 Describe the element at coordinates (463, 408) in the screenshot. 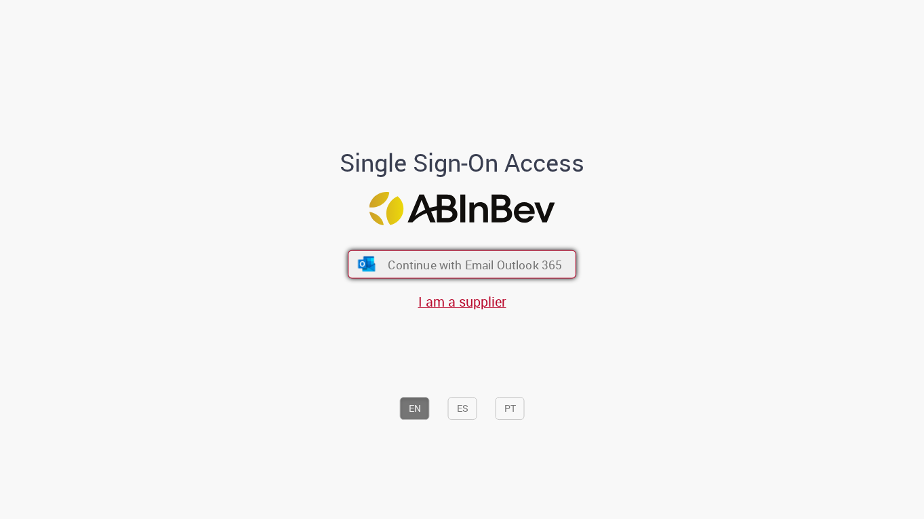

I see `button: ES` at that location.